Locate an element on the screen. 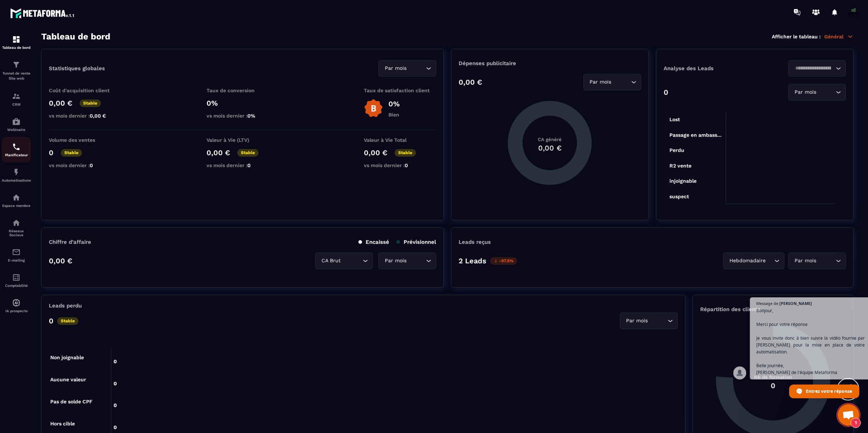 The image size is (868, 433). p: IA prospects is located at coordinates (17, 311).